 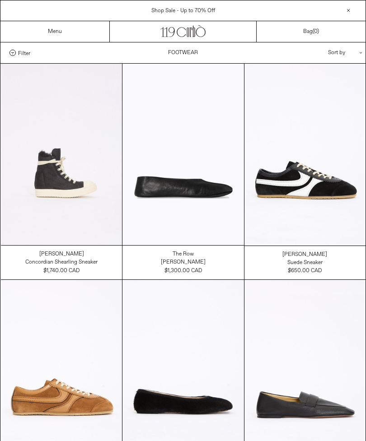 I want to click on div: The Row, so click(x=183, y=254).